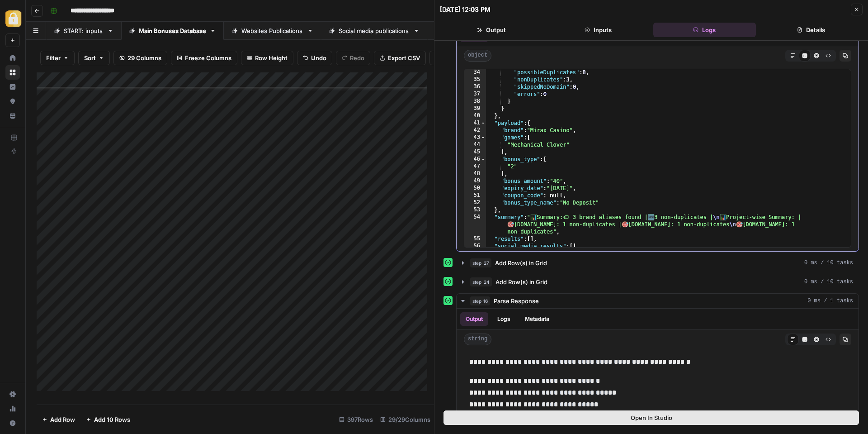 The height and width of the screenshot is (434, 868). Describe the element at coordinates (356, 419) in the screenshot. I see `div: 397 Rows` at that location.